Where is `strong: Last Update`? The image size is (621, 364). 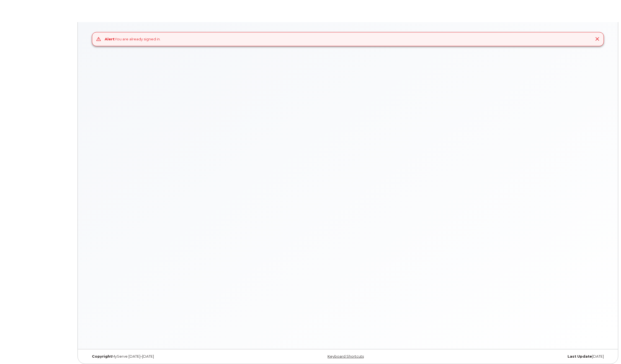 strong: Last Update is located at coordinates (579, 356).